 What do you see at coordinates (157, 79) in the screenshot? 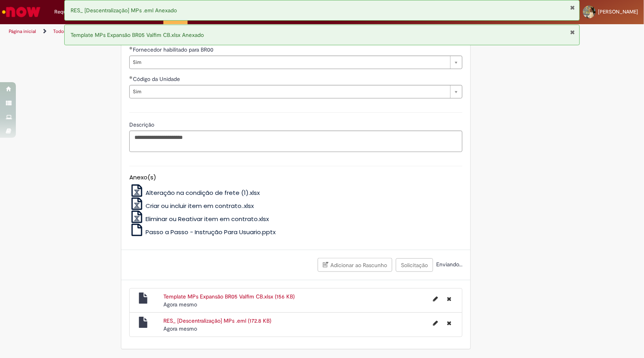
I see `span: Código da Unidade` at bounding box center [157, 79].